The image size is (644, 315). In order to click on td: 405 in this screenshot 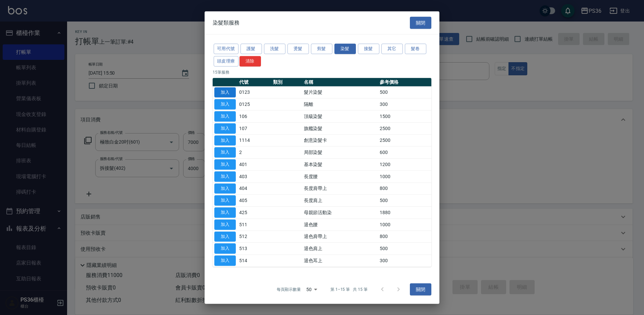, I will do `click(254, 200)`.